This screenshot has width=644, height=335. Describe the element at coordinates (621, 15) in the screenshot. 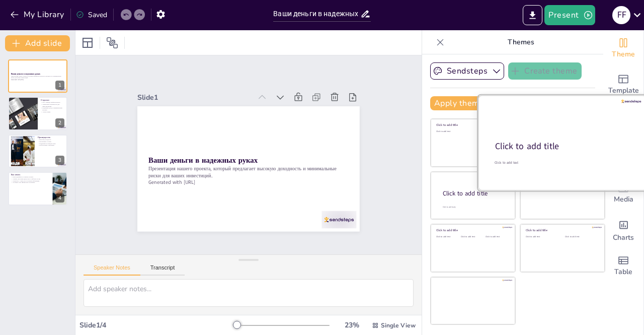

I see `div: F F` at that location.